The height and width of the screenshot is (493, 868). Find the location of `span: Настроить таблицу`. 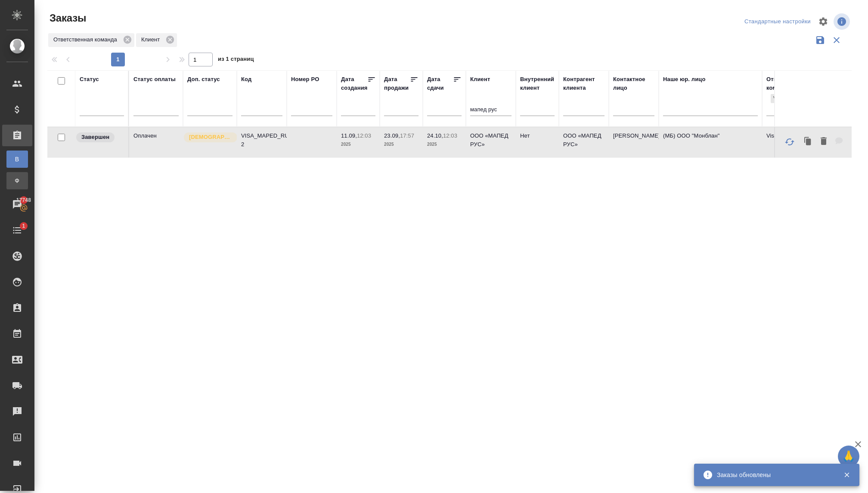

span: Настроить таблицу is located at coordinates (823, 21).